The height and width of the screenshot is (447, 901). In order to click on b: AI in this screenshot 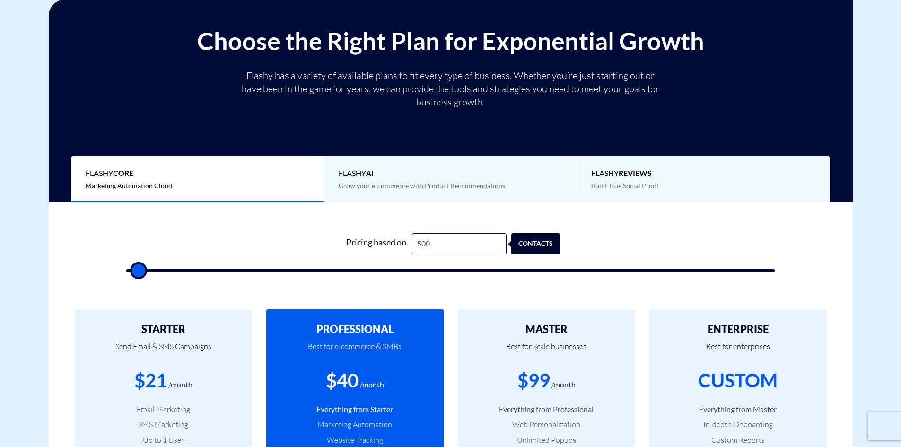, I will do `click(370, 173)`.